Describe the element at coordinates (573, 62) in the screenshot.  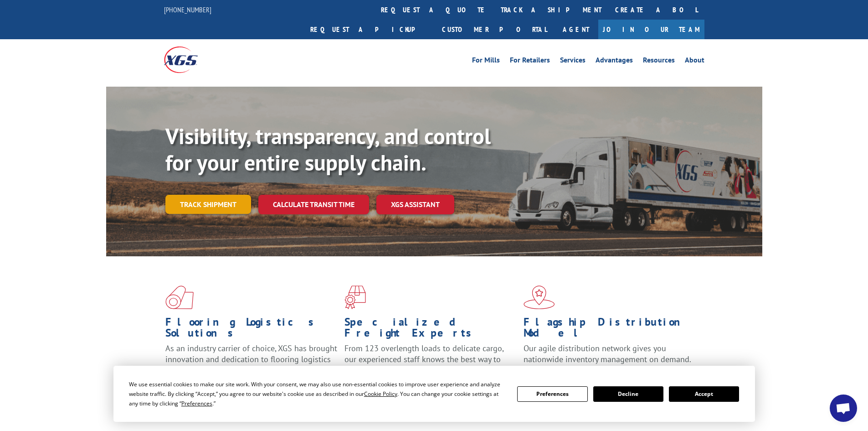
I see `a: Services` at that location.